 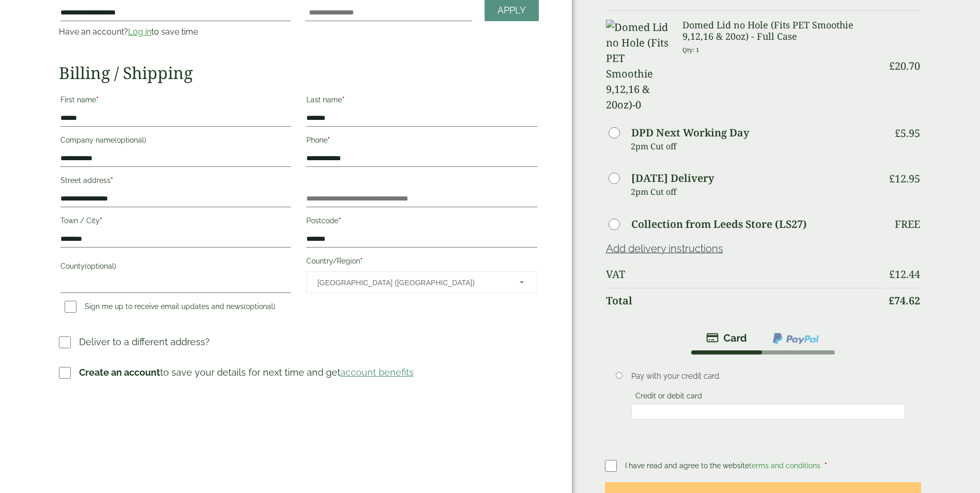 What do you see at coordinates (70, 306) in the screenshot?
I see `input: Sign me up to receive email updates and news(optional)` at bounding box center [70, 306].